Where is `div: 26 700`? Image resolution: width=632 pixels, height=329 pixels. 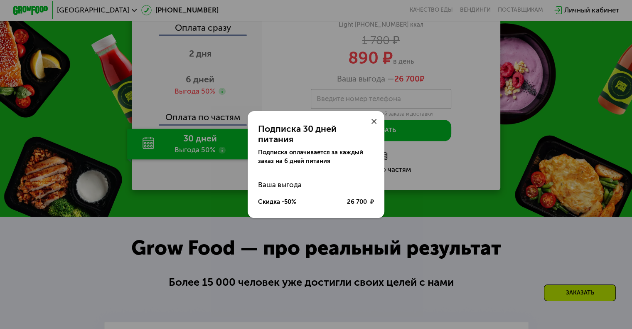
div: 26 700 is located at coordinates (360, 202).